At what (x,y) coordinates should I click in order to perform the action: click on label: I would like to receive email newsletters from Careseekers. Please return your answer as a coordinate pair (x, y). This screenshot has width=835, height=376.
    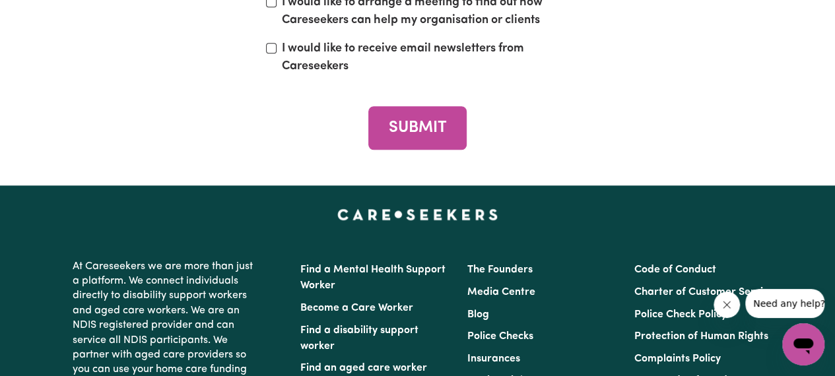
    Looking at the image, I should click on (425, 58).